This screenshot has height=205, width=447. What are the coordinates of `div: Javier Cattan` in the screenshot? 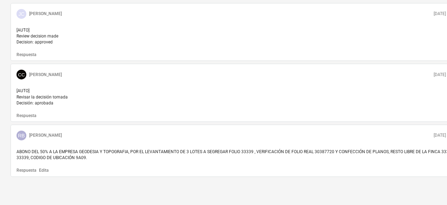 It's located at (21, 14).